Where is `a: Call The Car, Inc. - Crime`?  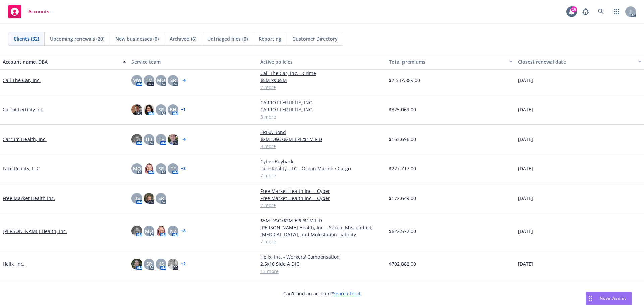
a: Call The Car, Inc. - Crime is located at coordinates (322, 73).